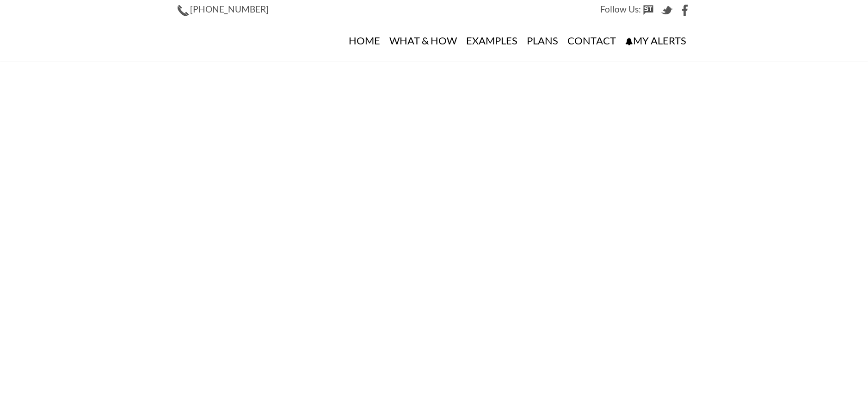  I want to click on img: Facebook, so click(685, 10).